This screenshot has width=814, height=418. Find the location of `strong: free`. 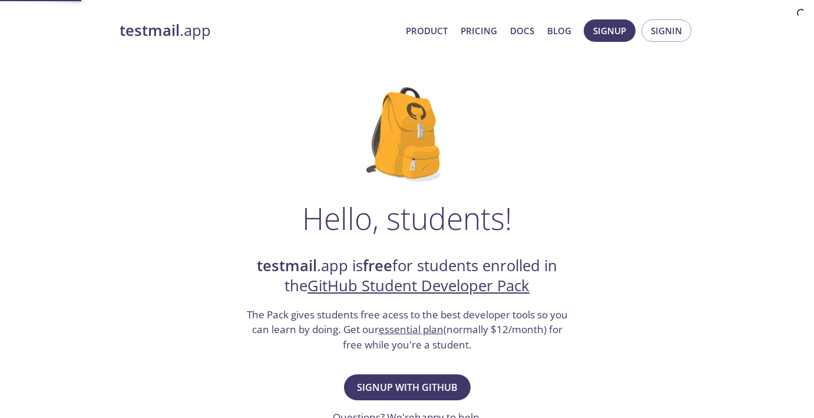

strong: free is located at coordinates (378, 265).